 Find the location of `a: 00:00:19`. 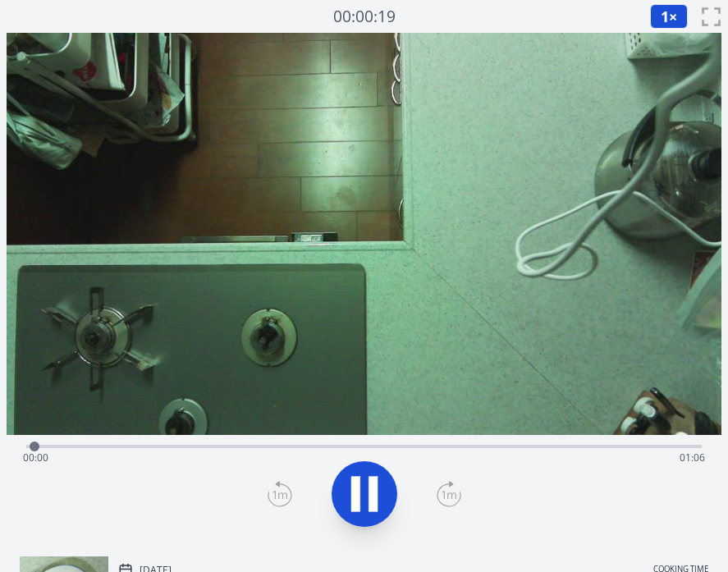

a: 00:00:19 is located at coordinates (364, 16).